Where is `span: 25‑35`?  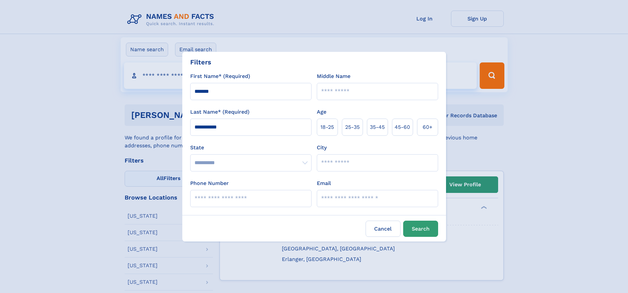 span: 25‑35 is located at coordinates (353, 127).